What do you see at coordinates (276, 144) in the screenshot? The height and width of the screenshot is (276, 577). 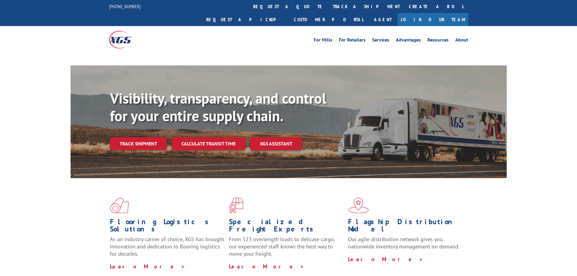 I see `a: XGS ASSISTANT` at bounding box center [276, 144].